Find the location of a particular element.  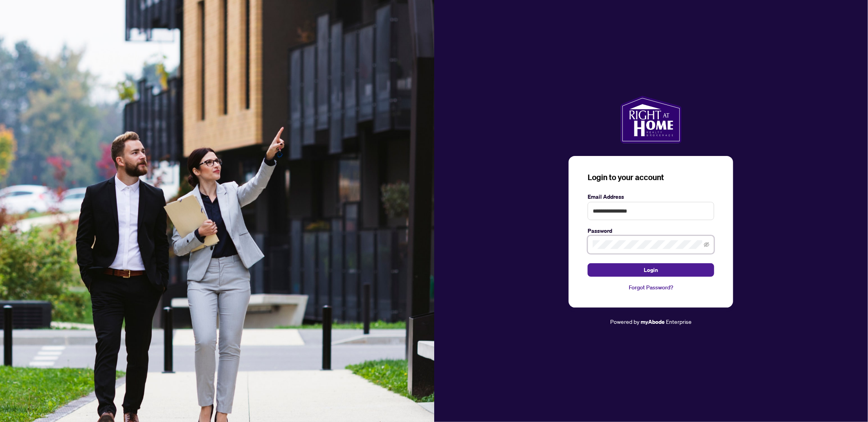

span: Powered by is located at coordinates (625, 321).